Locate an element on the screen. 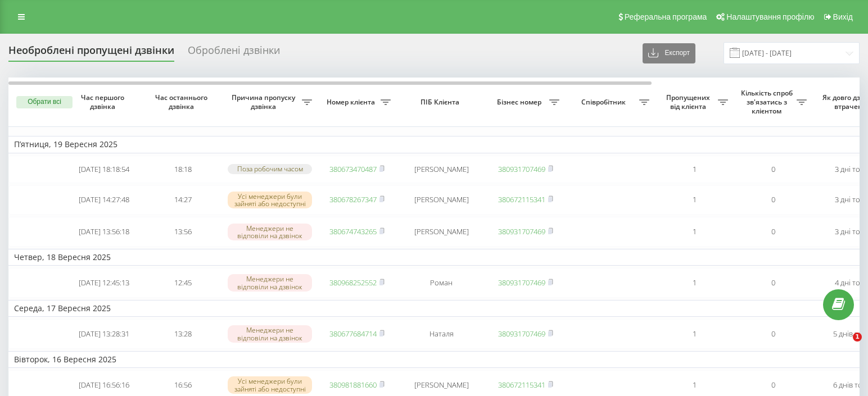 Image resolution: width=868 pixels, height=396 pixels. a: 380674743265 is located at coordinates (353, 231).